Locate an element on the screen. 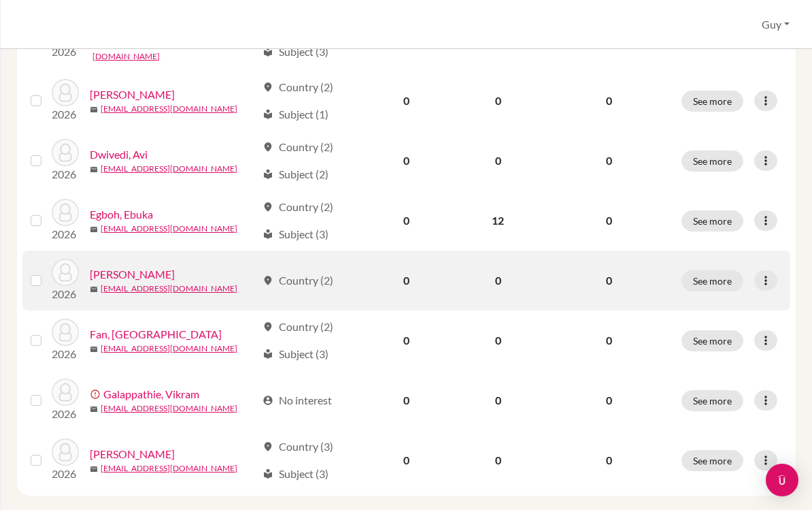 Image resolution: width=812 pixels, height=510 pixels. img: Egboh, Ebuka is located at coordinates (66, 212).